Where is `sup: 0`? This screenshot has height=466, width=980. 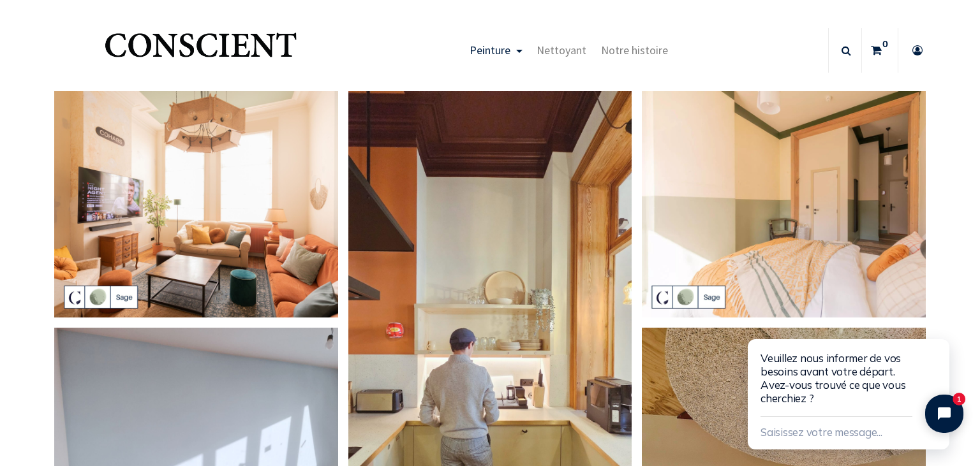 sup: 0 is located at coordinates (885, 44).